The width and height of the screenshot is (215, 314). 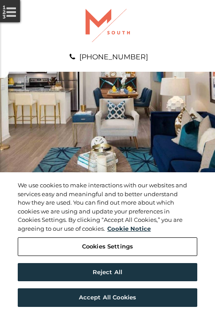 I want to click on a: More information about your privacy, so click(x=129, y=228).